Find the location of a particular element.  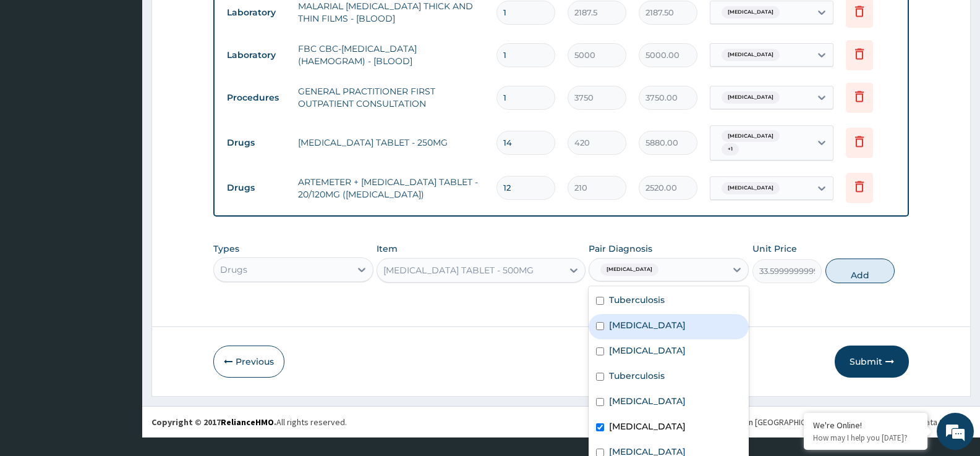

label: Unit Price is located at coordinates (775, 249).